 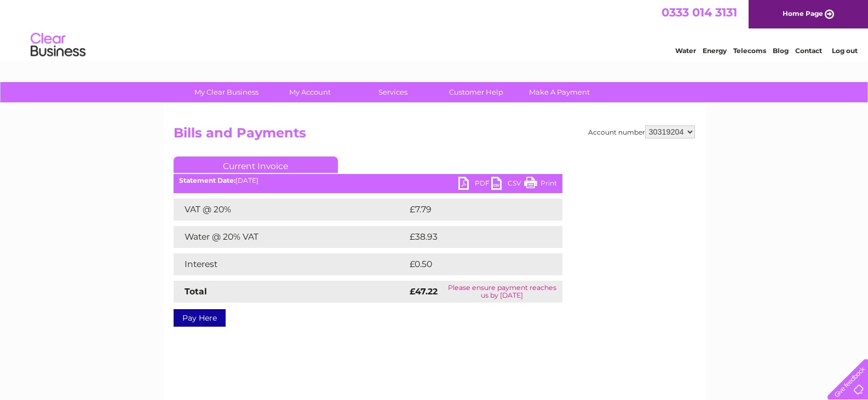 What do you see at coordinates (200, 319) in the screenshot?
I see `a: Pay Here` at bounding box center [200, 319].